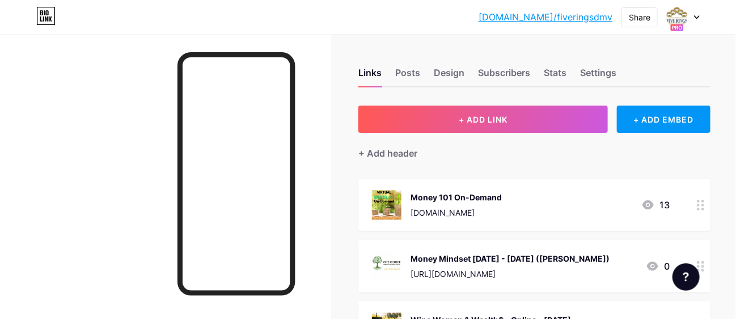 This screenshot has width=736, height=319. What do you see at coordinates (504, 76) in the screenshot?
I see `div: Subscribers` at bounding box center [504, 76].